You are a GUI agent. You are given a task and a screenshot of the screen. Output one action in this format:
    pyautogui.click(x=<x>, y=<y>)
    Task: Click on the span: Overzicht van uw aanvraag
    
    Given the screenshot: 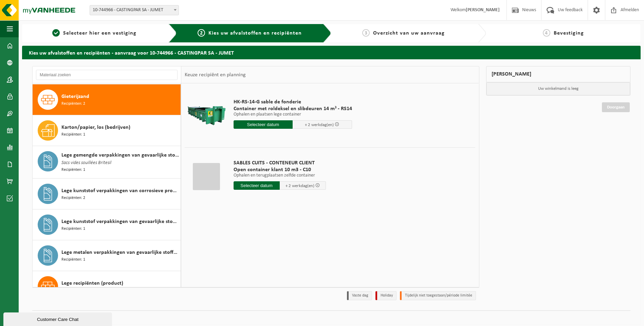 What is the action you would take?
    pyautogui.click(x=409, y=33)
    